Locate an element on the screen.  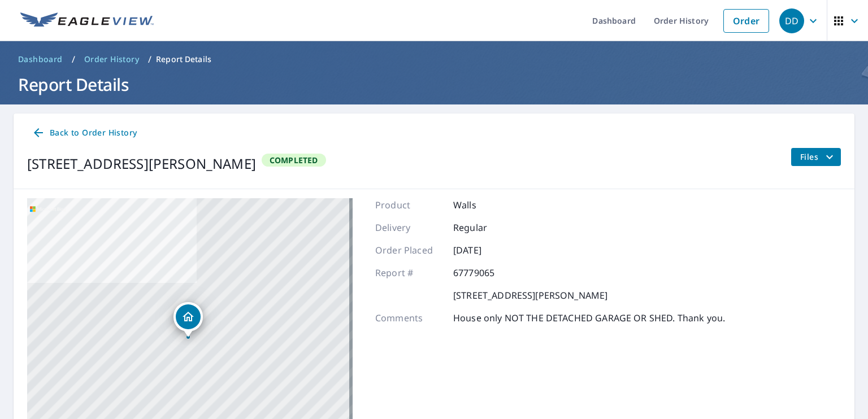
nav: breadcrumb is located at coordinates (434, 59).